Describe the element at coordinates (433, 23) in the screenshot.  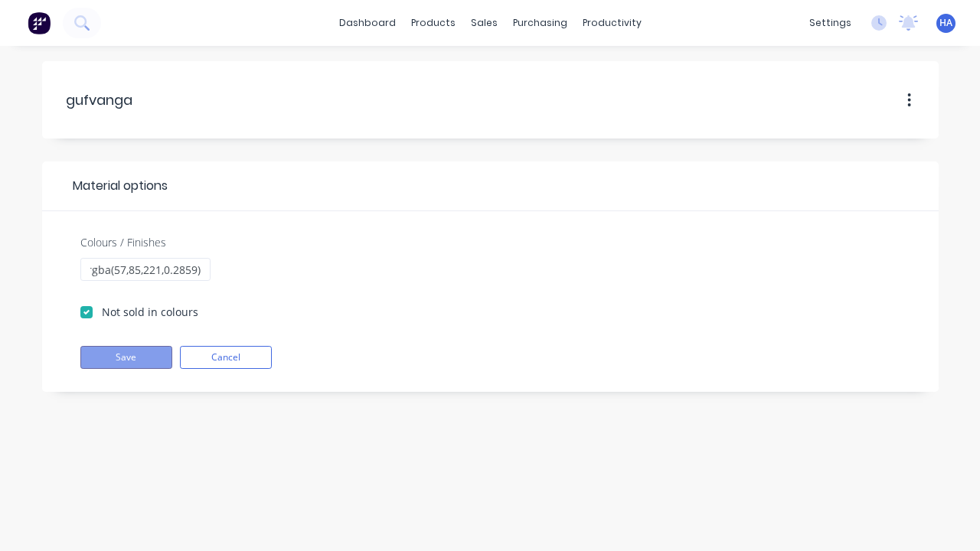
I see `div: products` at that location.